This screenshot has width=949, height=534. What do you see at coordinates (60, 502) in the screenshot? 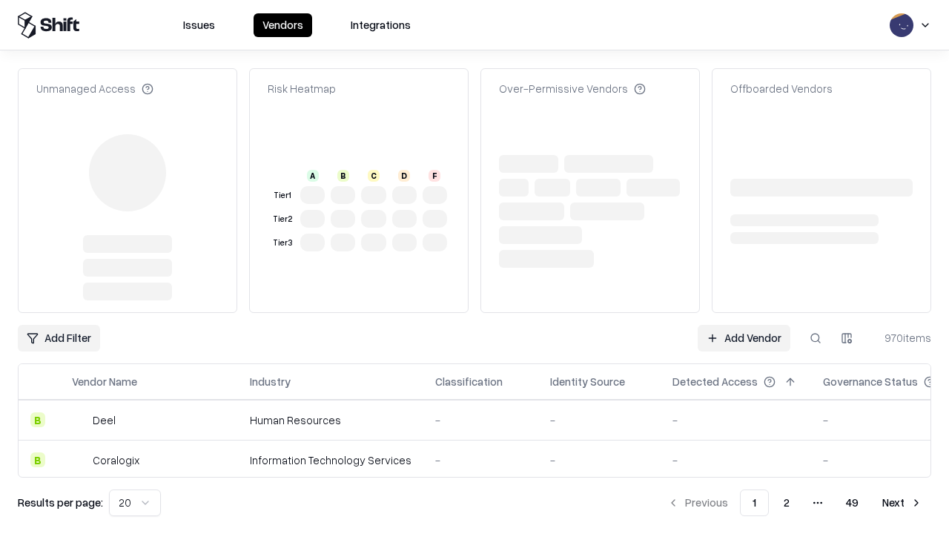
I see `p: Results per page:` at bounding box center [60, 502].